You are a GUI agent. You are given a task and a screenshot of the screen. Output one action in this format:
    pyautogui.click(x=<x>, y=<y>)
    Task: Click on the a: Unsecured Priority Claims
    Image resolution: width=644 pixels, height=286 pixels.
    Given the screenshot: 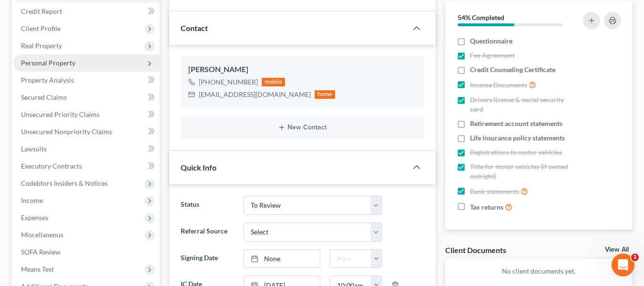 What is the action you would take?
    pyautogui.click(x=86, y=114)
    